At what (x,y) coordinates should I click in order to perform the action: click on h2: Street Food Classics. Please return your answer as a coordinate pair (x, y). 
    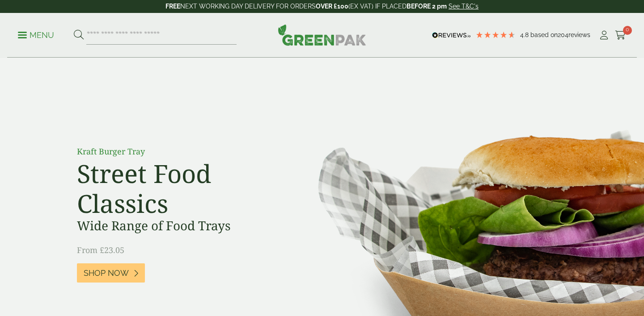
    Looking at the image, I should click on (178, 189).